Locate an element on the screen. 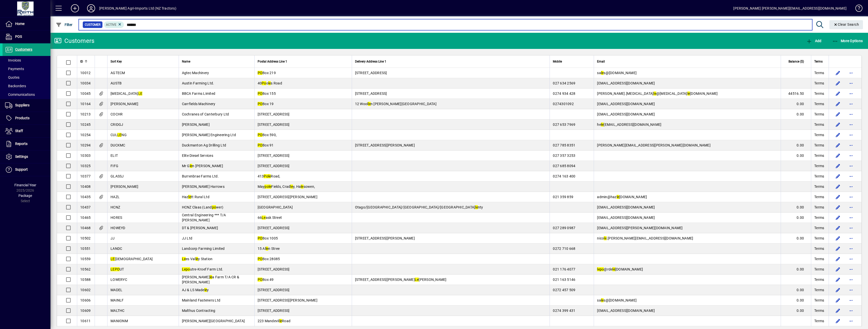 Image resolution: width=868 pixels, height=329 pixels. span: COCHR is located at coordinates (117, 114).